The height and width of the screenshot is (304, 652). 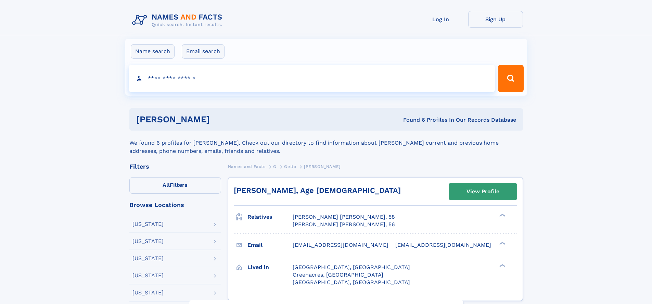 I want to click on a: G, so click(x=275, y=166).